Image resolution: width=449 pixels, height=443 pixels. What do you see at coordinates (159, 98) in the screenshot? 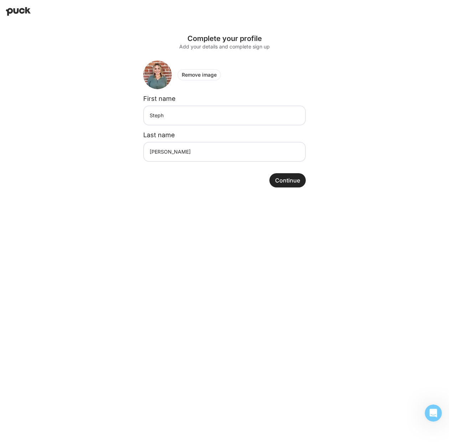
I see `label: First name` at bounding box center [159, 98].